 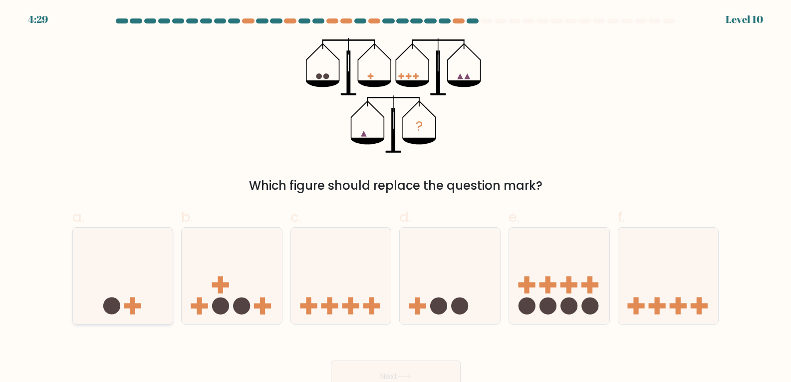 What do you see at coordinates (78, 217) in the screenshot?
I see `span: a.` at bounding box center [78, 217].